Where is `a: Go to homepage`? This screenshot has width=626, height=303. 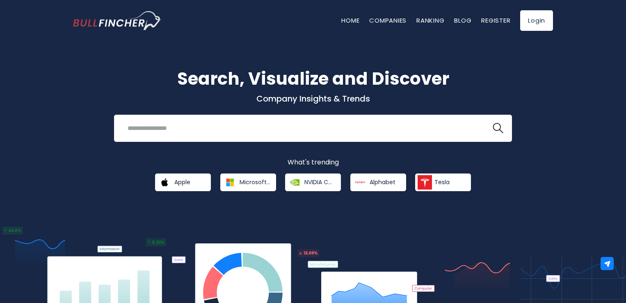
a: Go to homepage is located at coordinates (117, 21).